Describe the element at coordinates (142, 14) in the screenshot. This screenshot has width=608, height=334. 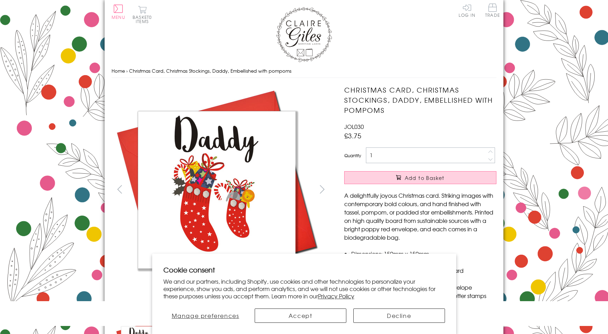
I see `button: Basket0 items` at that location.